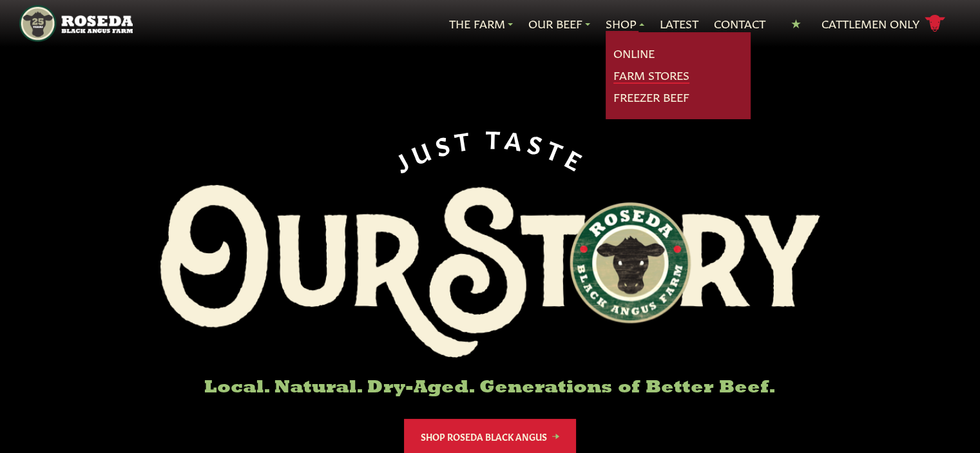 The image size is (980, 453). I want to click on a: Shop Roseda Black Angus, so click(489, 435).